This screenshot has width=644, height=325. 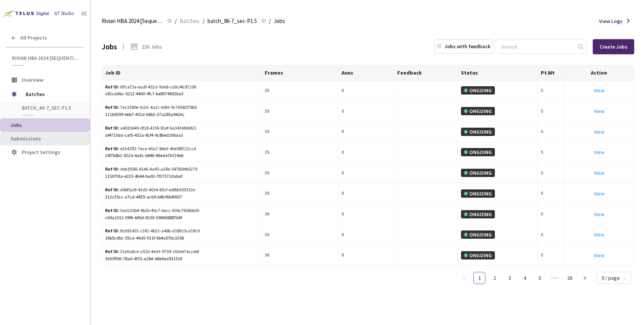 I want to click on a: 3, so click(x=509, y=278).